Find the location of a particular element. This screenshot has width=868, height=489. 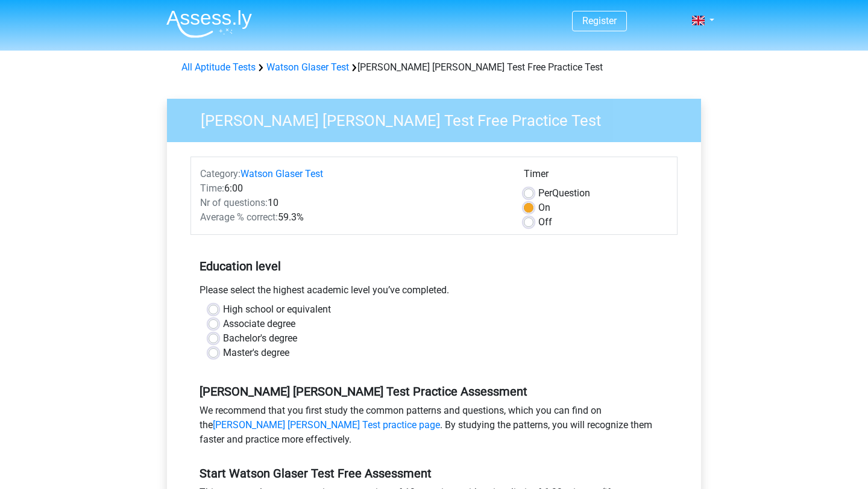

span: Category: is located at coordinates (220, 173).